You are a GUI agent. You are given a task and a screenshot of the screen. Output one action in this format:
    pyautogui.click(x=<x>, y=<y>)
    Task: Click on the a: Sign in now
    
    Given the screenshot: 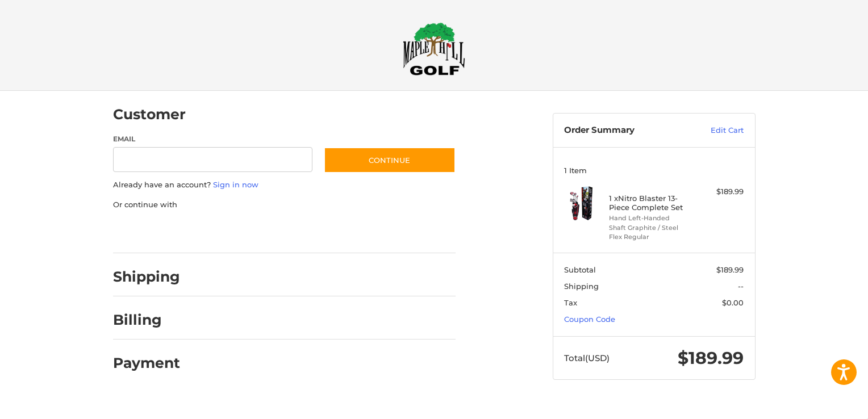 What is the action you would take?
    pyautogui.click(x=235, y=184)
    